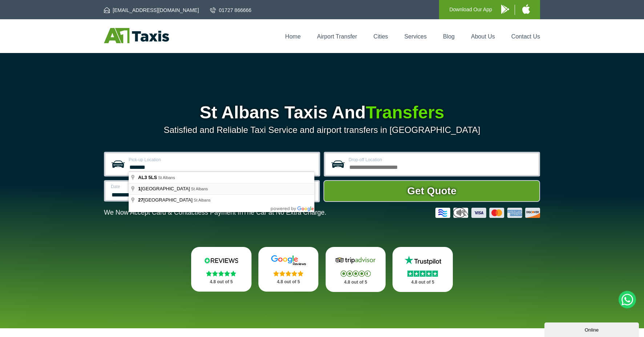 The width and height of the screenshot is (644, 337). Describe the element at coordinates (221, 269) in the screenshot. I see `a: Reviews.io Stars 4.8 out of 5` at that location.